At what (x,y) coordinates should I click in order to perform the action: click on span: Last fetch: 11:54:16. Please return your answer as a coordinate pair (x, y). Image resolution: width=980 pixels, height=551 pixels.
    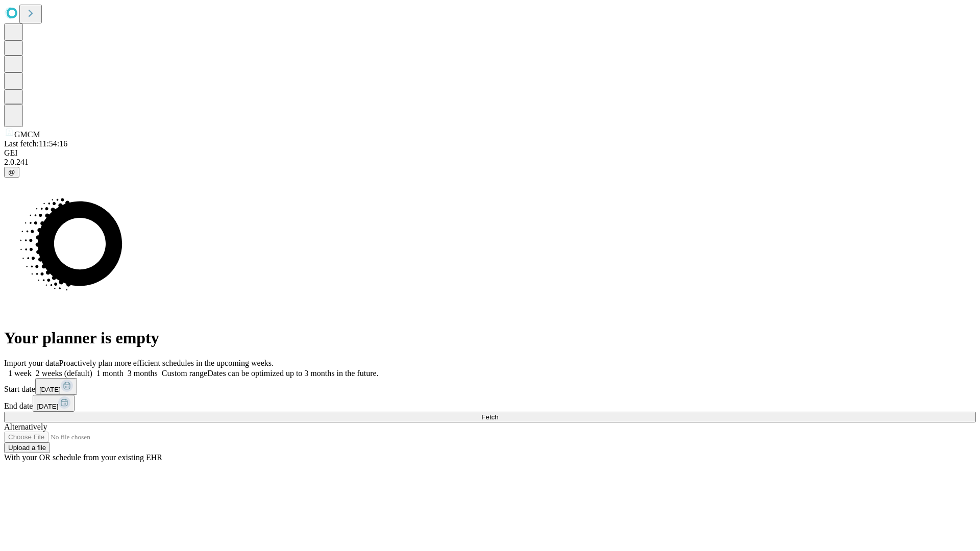
    Looking at the image, I should click on (36, 143).